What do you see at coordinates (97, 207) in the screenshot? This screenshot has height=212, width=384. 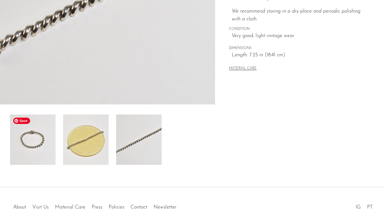 I see `a: Press` at bounding box center [97, 207].